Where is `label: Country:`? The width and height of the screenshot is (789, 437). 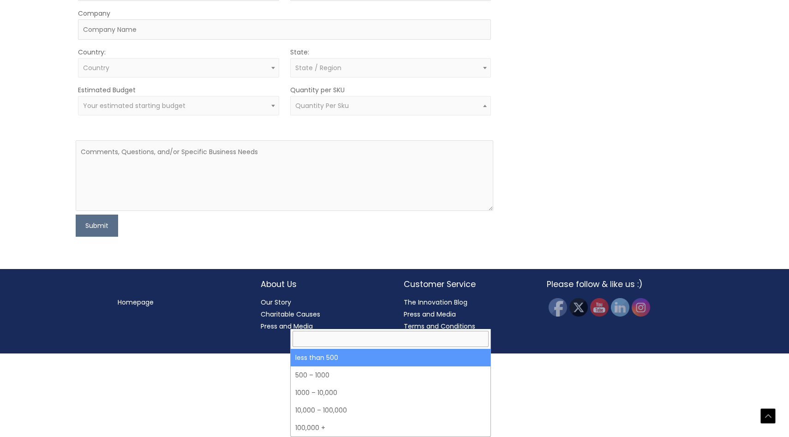 label: Country: is located at coordinates (92, 52).